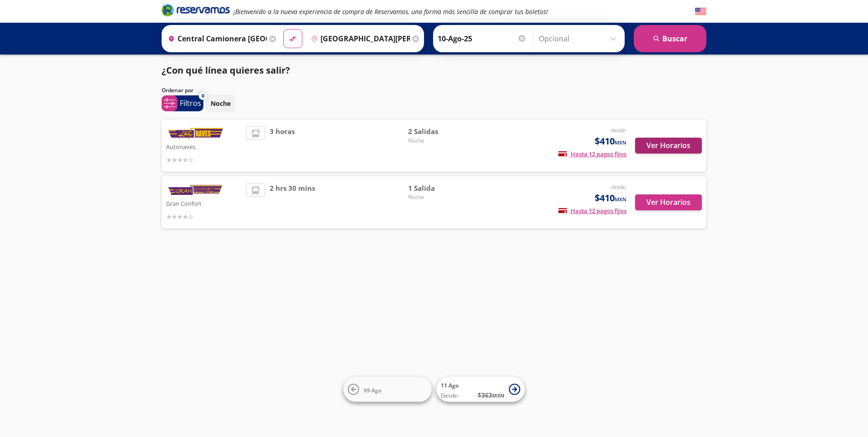 The width and height of the screenshot is (868, 437). I want to click on p: Gran Confort, so click(204, 203).